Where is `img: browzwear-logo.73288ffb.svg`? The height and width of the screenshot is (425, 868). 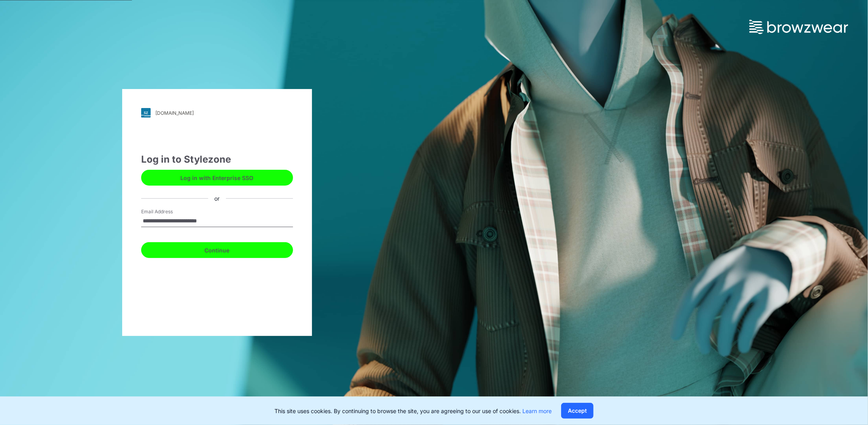 img: browzwear-logo.73288ffb.svg is located at coordinates (798, 27).